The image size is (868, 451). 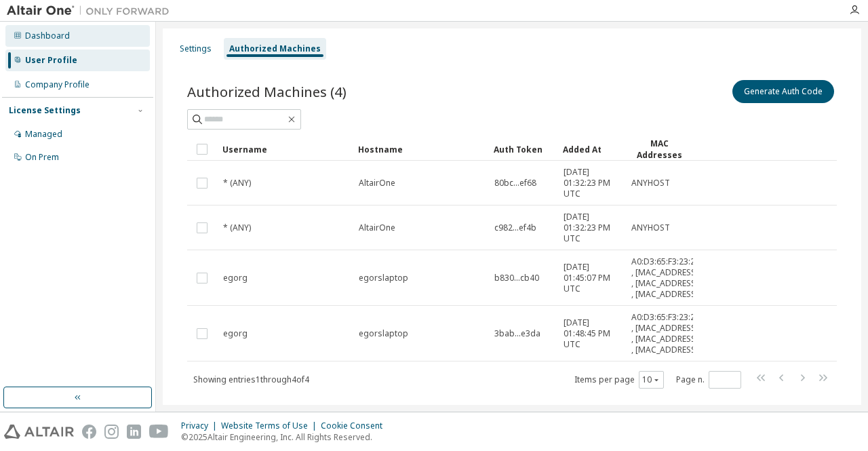 What do you see at coordinates (42, 157) in the screenshot?
I see `div: On Prem` at bounding box center [42, 157].